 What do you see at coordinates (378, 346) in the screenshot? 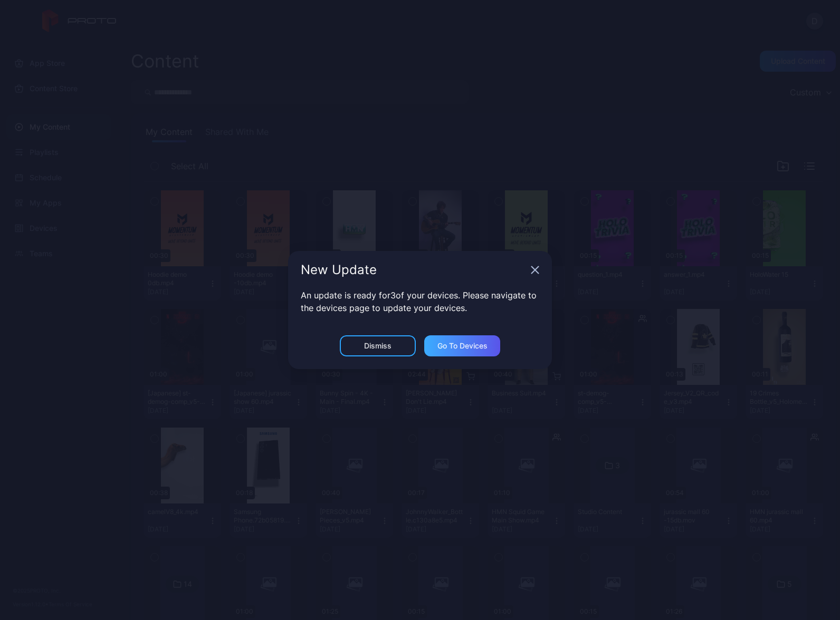
I see `div: Dismiss` at bounding box center [378, 346].